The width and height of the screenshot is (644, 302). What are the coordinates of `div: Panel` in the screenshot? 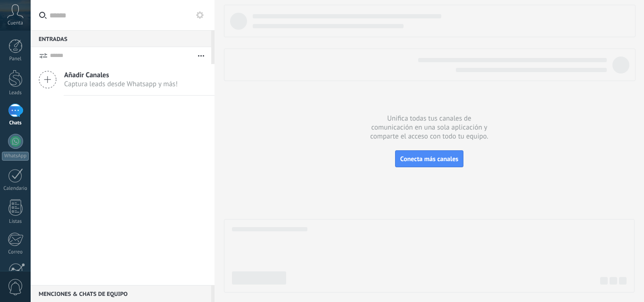 It's located at (16, 59).